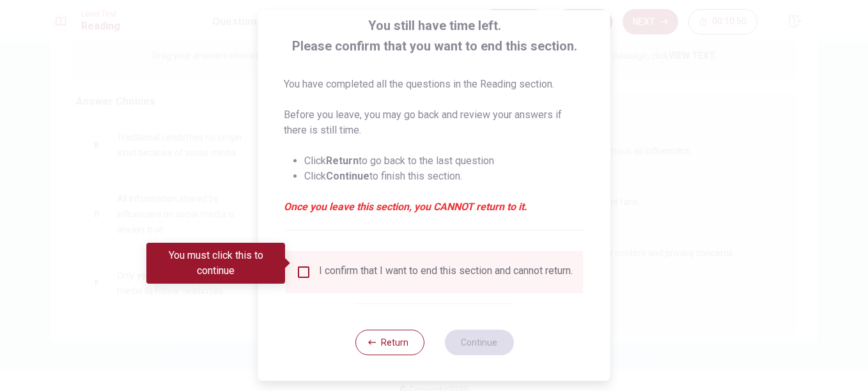  I want to click on span: You must click this to continue, so click(303, 272).